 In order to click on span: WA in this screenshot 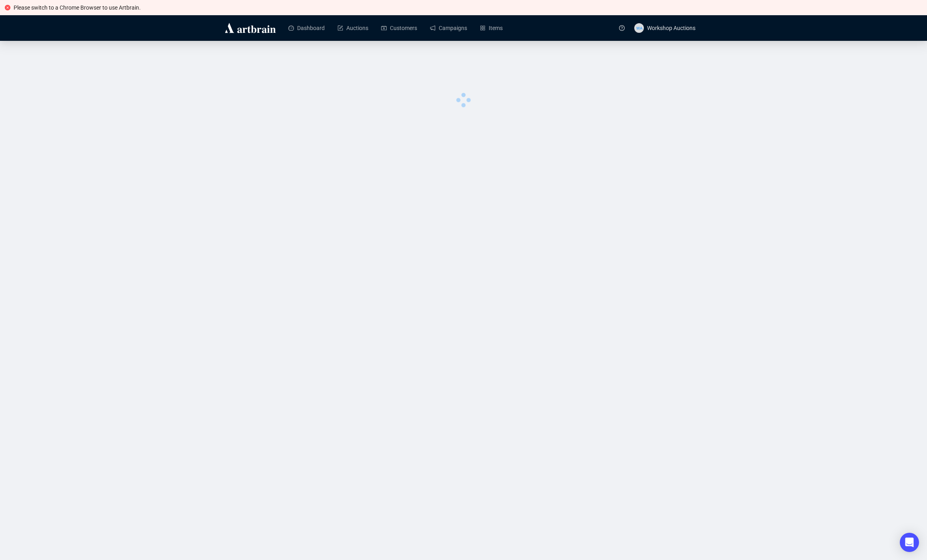, I will do `click(638, 27)`.